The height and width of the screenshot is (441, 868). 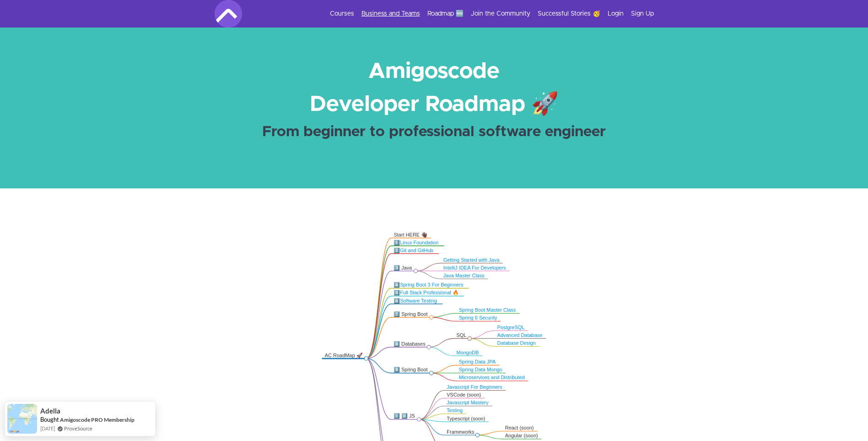 I want to click on div: Frameworks, so click(x=462, y=432).